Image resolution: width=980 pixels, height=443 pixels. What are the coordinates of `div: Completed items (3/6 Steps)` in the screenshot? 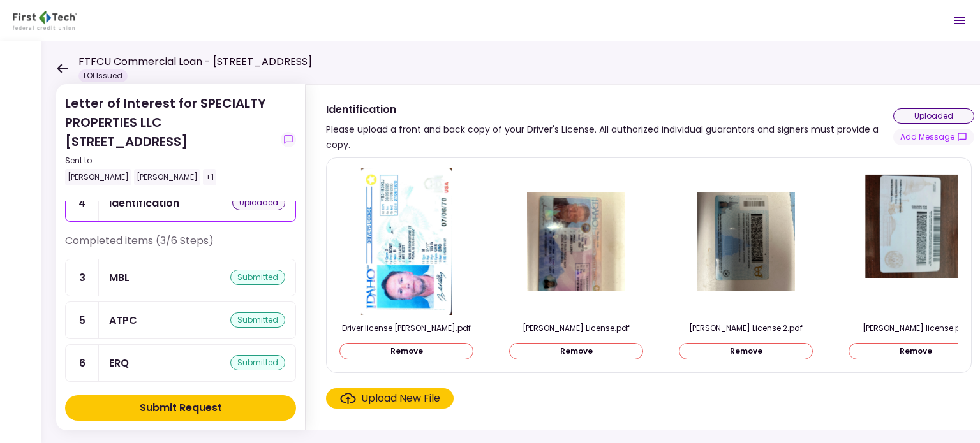 It's located at (181, 246).